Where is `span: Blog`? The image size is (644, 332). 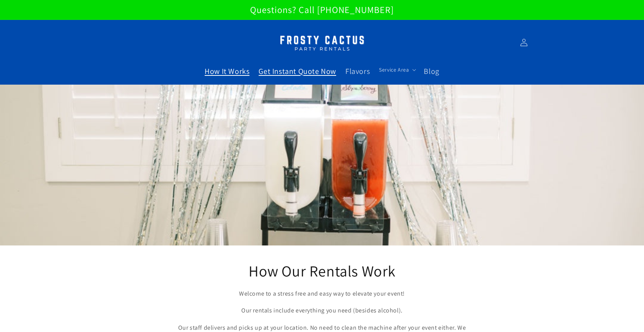 span: Blog is located at coordinates (431, 71).